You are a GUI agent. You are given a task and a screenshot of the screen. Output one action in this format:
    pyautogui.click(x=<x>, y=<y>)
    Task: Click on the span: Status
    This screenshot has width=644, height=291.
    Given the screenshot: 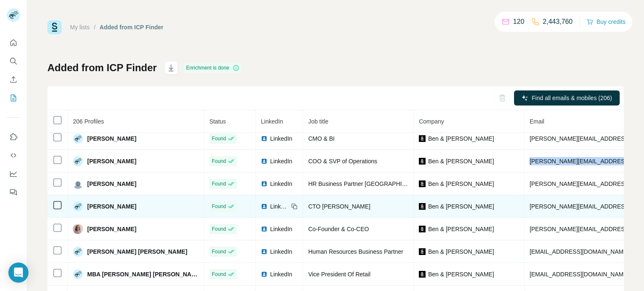 What is the action you would take?
    pyautogui.click(x=218, y=122)
    